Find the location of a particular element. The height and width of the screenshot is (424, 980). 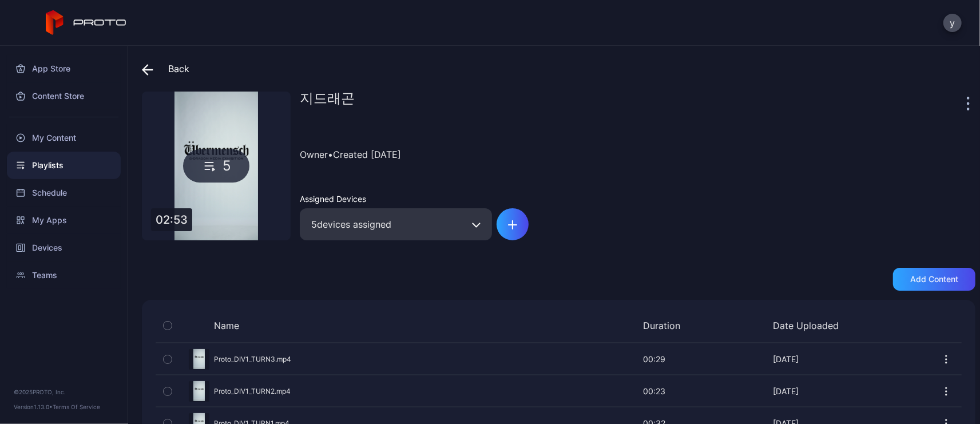

div: Devices is located at coordinates (64, 248).